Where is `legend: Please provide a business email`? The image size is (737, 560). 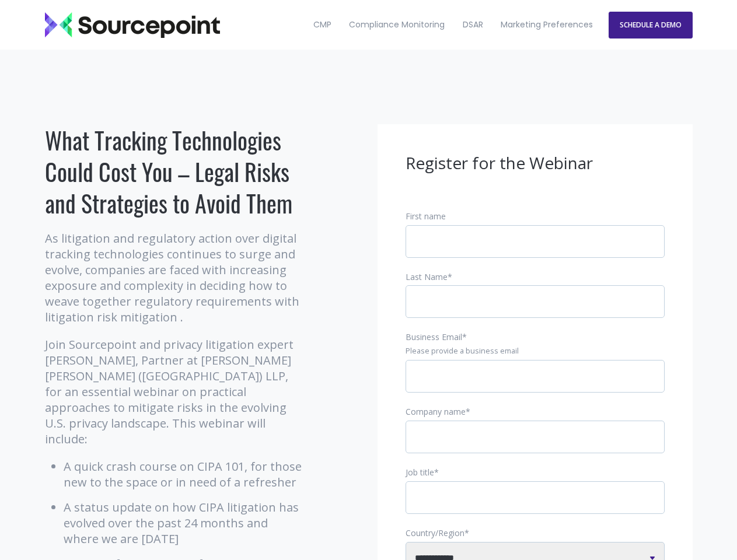 legend: Please provide a business email is located at coordinates (535, 351).